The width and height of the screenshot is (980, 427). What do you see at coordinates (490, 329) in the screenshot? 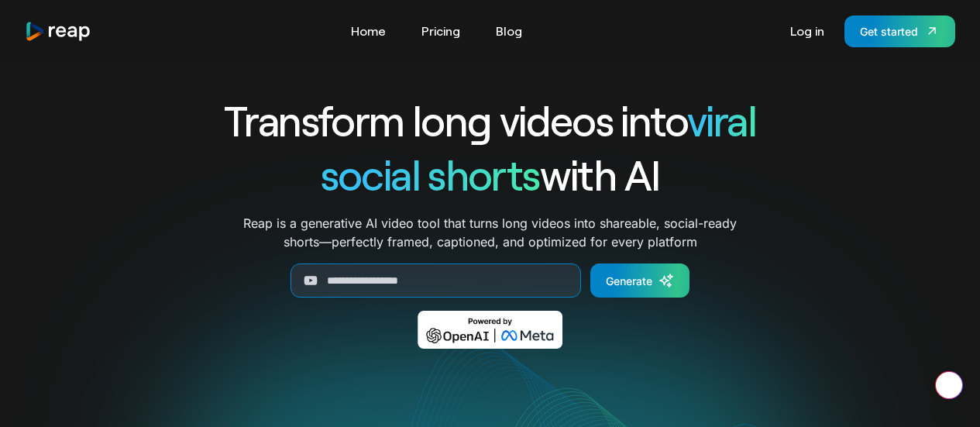
I see `img: Powered by OpenAI & Meta` at bounding box center [490, 329].